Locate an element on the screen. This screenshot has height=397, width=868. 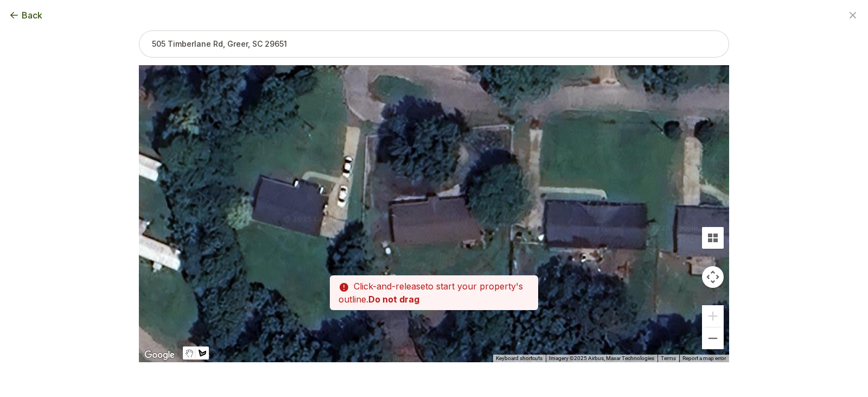
strong: Do not drag is located at coordinates (394, 299).